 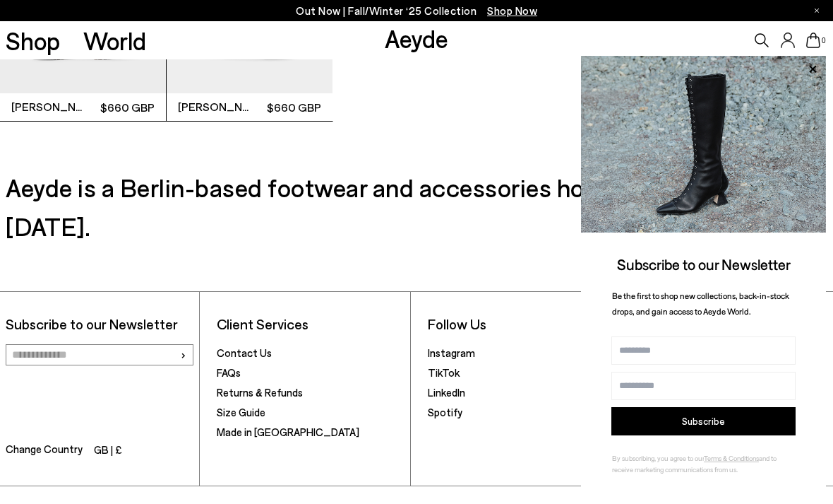 I want to click on span: Be the first to shop new collections, back-in-stock drops, and gain access to Aeyde World., so click(x=700, y=303).